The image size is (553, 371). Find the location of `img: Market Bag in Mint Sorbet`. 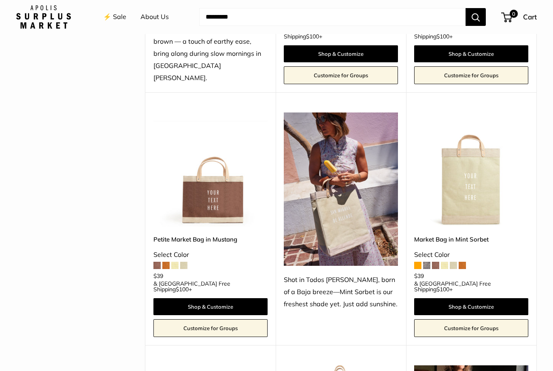

img: Market Bag in Mint Sorbet is located at coordinates (471, 170).